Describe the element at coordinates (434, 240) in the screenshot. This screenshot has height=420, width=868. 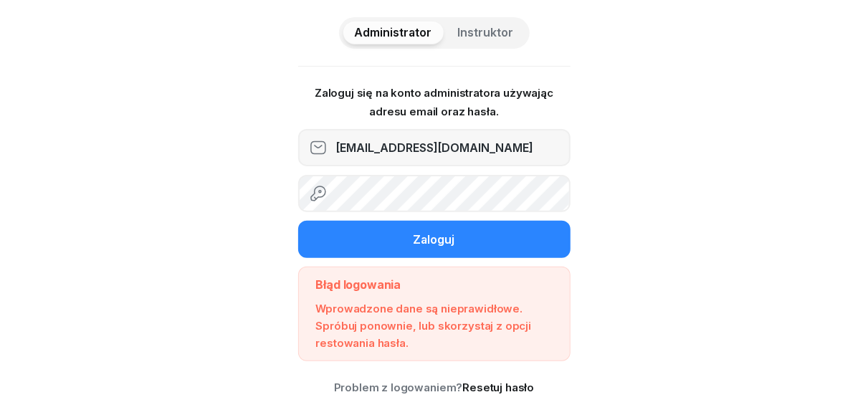
I see `div: Zaloguj` at that location.